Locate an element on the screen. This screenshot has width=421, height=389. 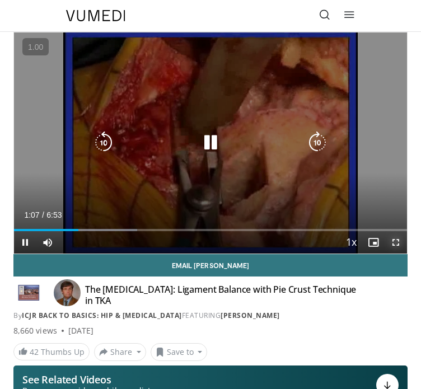
img: Avatar is located at coordinates (67, 293).